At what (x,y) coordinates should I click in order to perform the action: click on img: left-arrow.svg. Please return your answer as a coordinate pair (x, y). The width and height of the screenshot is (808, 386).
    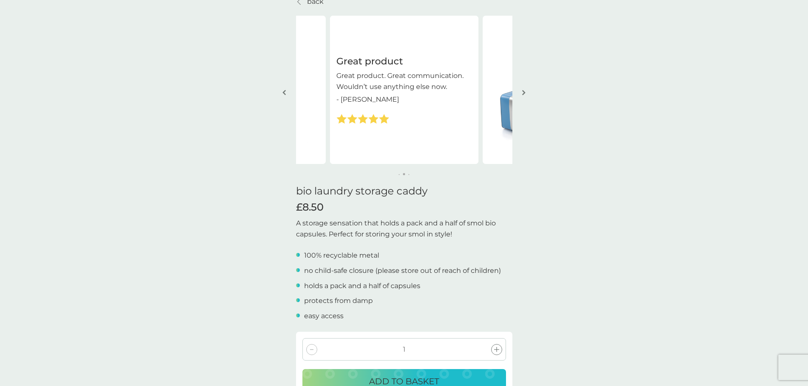
    Looking at the image, I should click on (284, 92).